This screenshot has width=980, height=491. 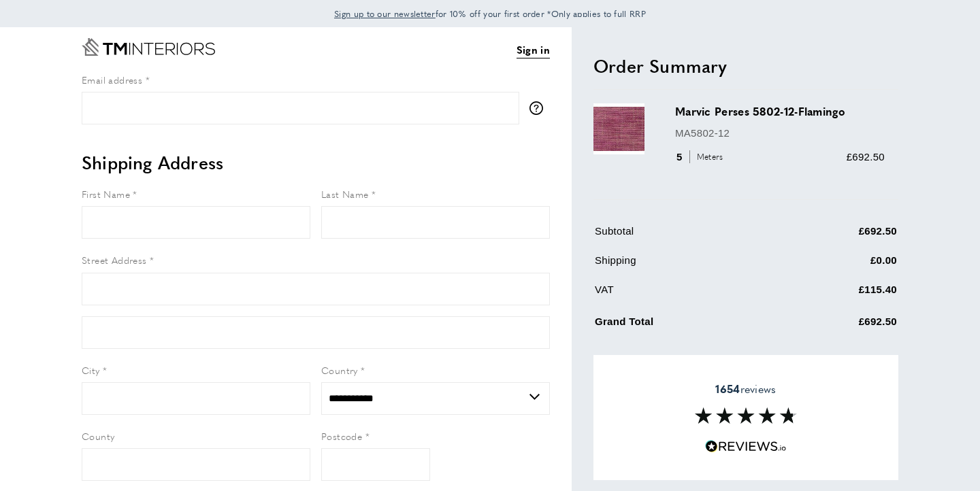 What do you see at coordinates (112, 80) in the screenshot?
I see `span: Email address` at bounding box center [112, 80].